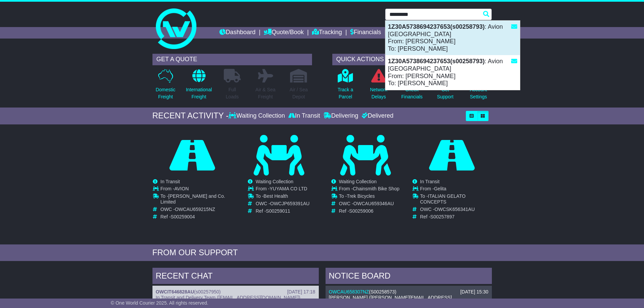  What do you see at coordinates (191, 115) in the screenshot?
I see `div: RECENT ACTIVITY -` at bounding box center [191, 115].